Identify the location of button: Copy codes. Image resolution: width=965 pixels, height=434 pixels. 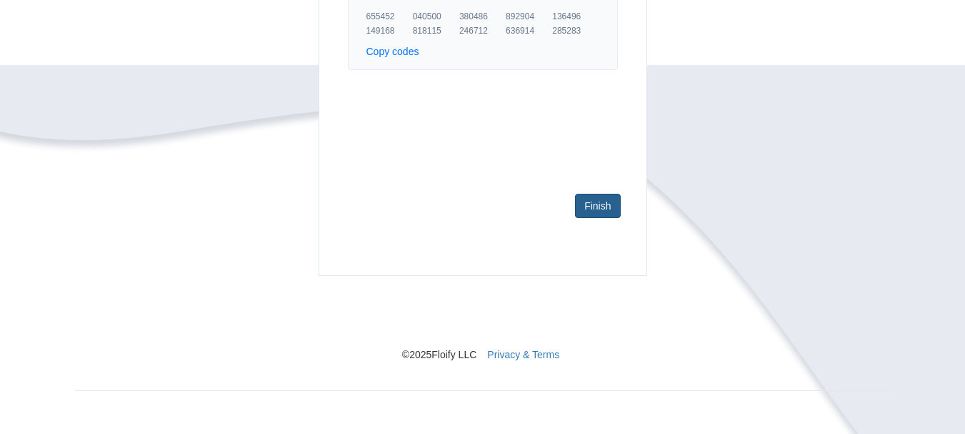
(393, 51).